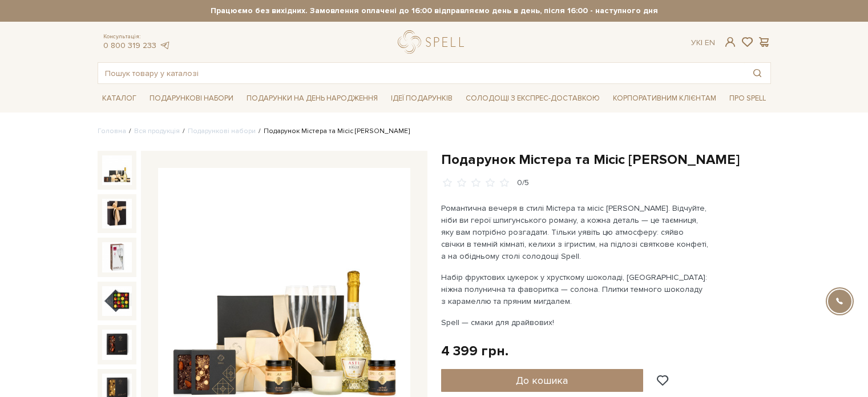 The image size is (868, 397). I want to click on a: Вся продукція, so click(157, 131).